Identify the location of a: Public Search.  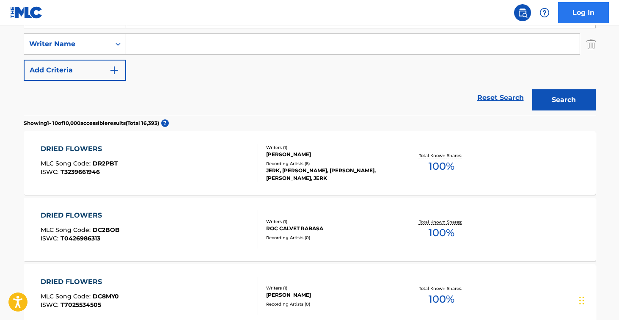
(523, 13).